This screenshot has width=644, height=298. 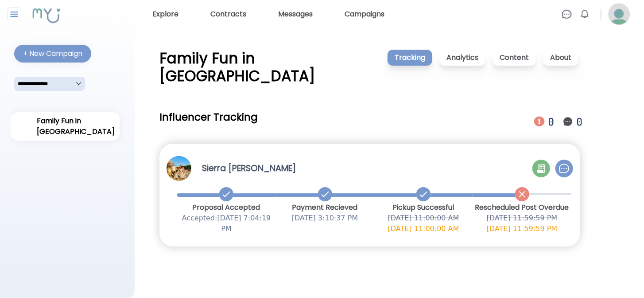 What do you see at coordinates (585, 14) in the screenshot?
I see `img: Bell` at bounding box center [585, 14].